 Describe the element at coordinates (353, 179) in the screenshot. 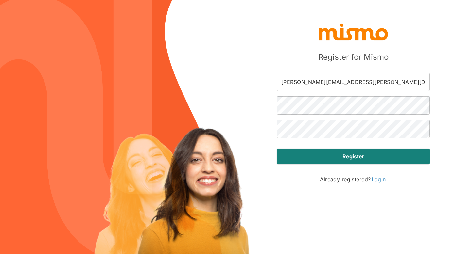

I see `p: Already registered?` at that location.